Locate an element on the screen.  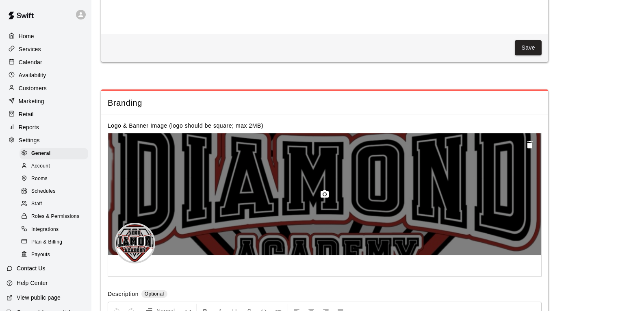
a: Account is located at coordinates (55, 166).